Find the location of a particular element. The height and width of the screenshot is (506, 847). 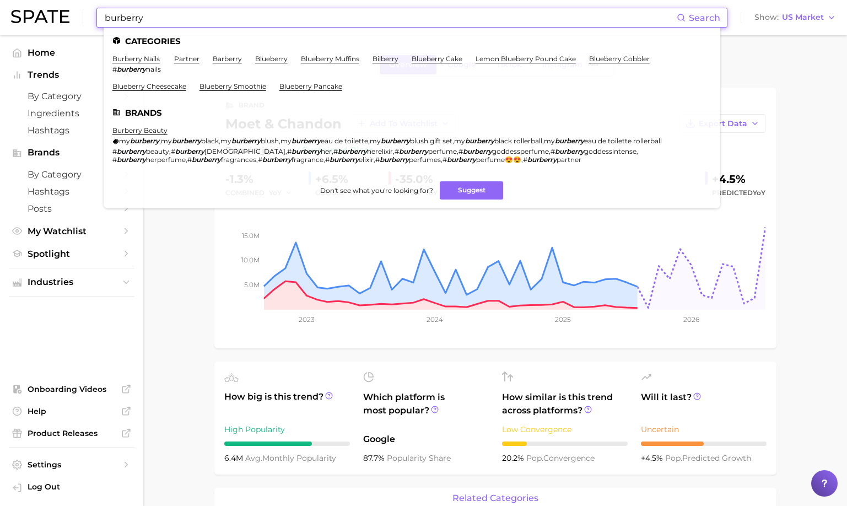

a: Hashtags is located at coordinates (72, 191).